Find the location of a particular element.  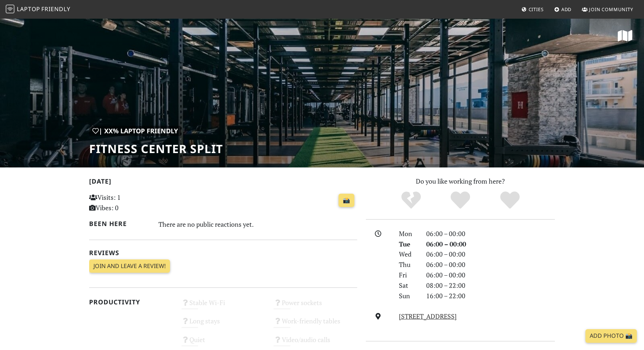

div: Mon is located at coordinates (408, 234).